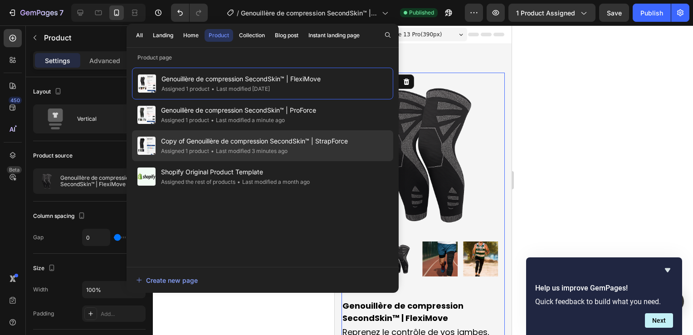  What do you see at coordinates (163, 35) in the screenshot?
I see `button: Landing` at bounding box center [163, 35].